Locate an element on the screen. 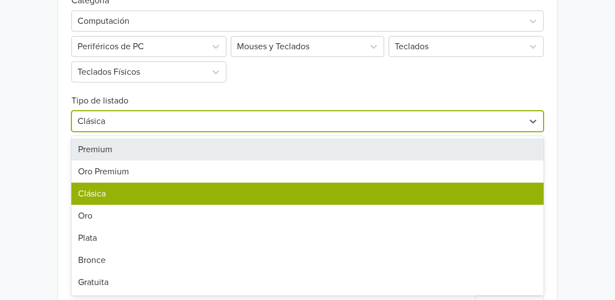  div: Oro Premium is located at coordinates (307, 171).